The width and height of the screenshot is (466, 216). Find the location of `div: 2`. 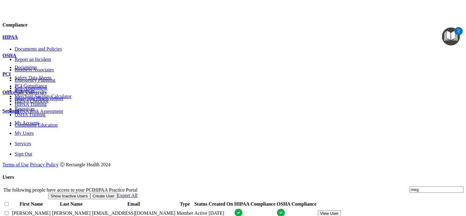

div: 2 is located at coordinates (458, 35).